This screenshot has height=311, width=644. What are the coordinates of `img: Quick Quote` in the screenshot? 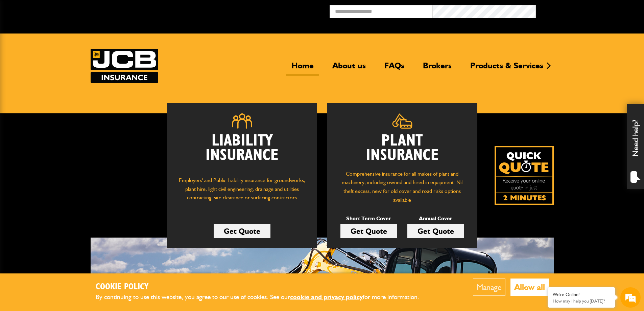 It's located at (524, 175).